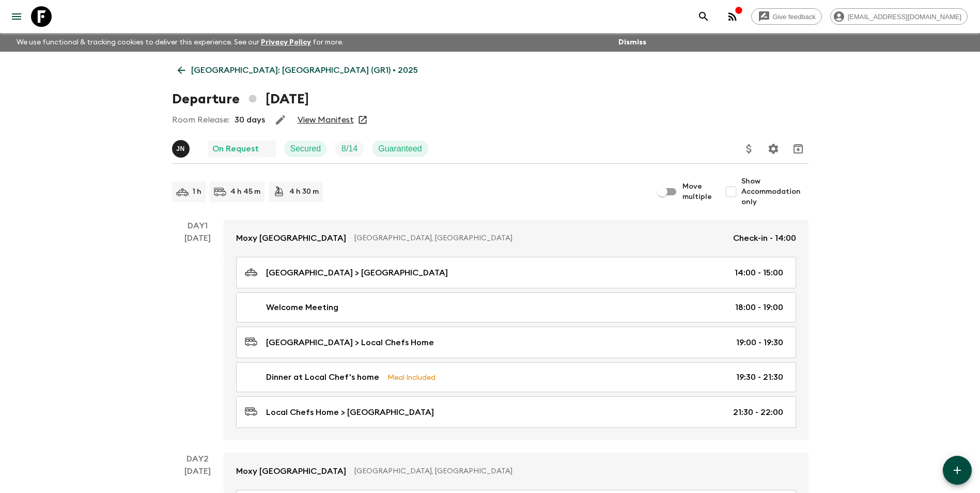  Describe the element at coordinates (306, 149) in the screenshot. I see `p: Secured` at that location.